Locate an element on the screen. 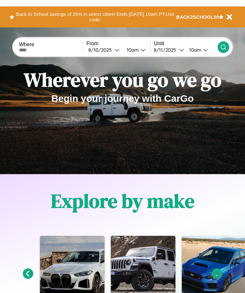 This screenshot has height=293, width=245. div: 8 / 11 / 2025 is located at coordinates (167, 50).